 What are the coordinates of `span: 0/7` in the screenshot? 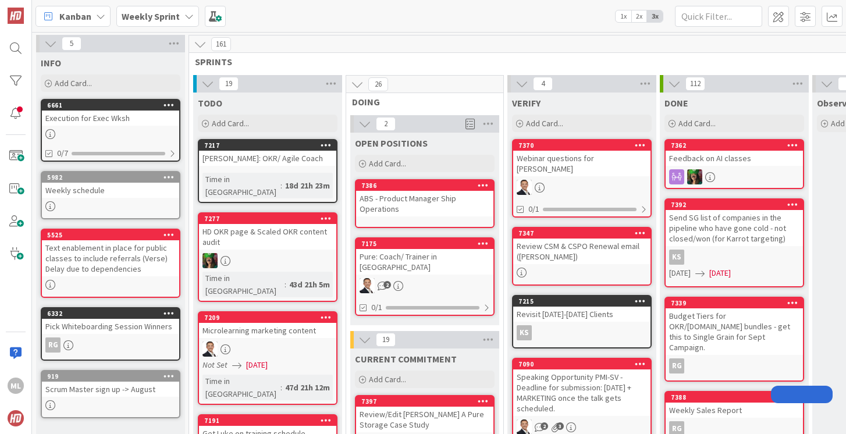 It's located at (62, 153).